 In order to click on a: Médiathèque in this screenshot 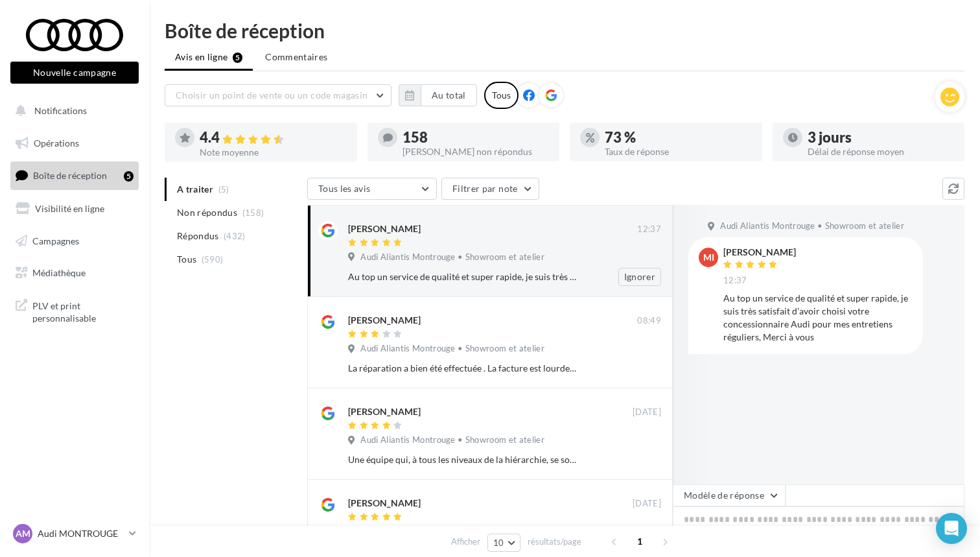, I will do `click(75, 273)`.